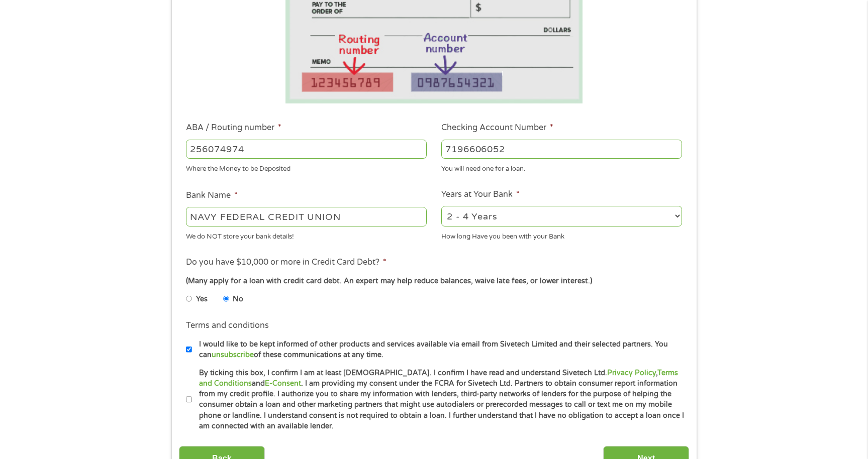 The width and height of the screenshot is (868, 459). What do you see at coordinates (480, 194) in the screenshot?
I see `label: Years at Your Bank` at bounding box center [480, 194].